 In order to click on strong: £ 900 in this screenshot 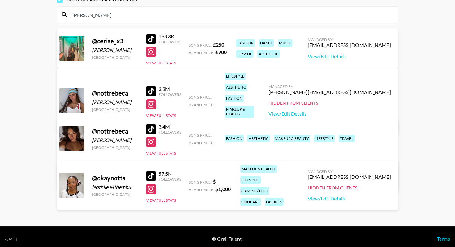, I will do `click(221, 52)`.